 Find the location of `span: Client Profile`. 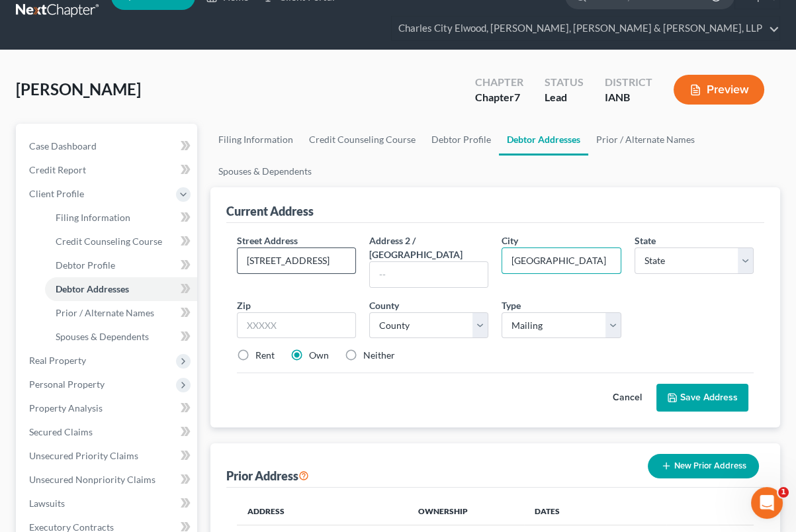

span: Client Profile is located at coordinates (56, 193).